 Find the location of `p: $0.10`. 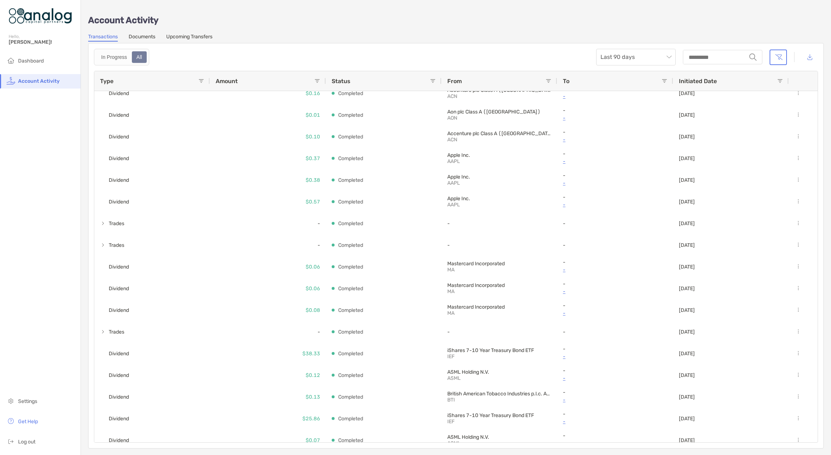

p: $0.10 is located at coordinates (313, 137).